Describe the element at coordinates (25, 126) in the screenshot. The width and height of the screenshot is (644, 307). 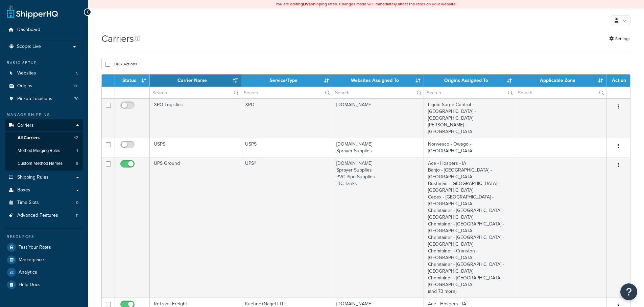
I see `span: Carriers` at that location.